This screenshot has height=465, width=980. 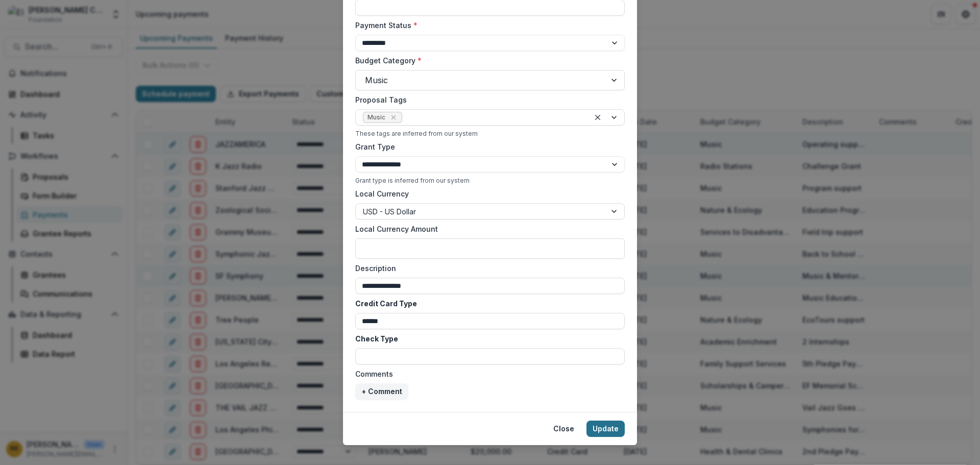 I want to click on label: Budget Category, so click(x=487, y=60).